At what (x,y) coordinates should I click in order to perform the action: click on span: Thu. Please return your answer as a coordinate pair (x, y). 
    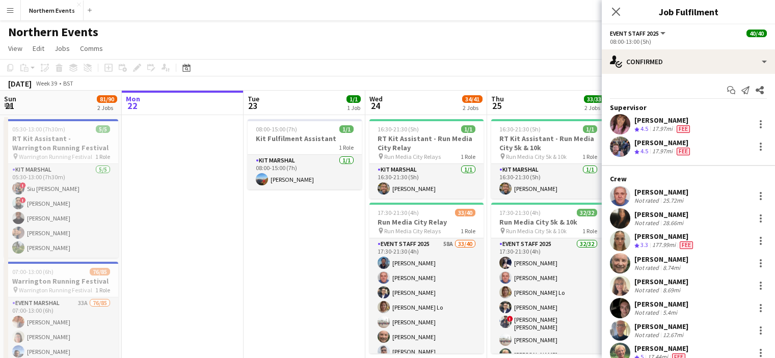
    Looking at the image, I should click on (497, 99).